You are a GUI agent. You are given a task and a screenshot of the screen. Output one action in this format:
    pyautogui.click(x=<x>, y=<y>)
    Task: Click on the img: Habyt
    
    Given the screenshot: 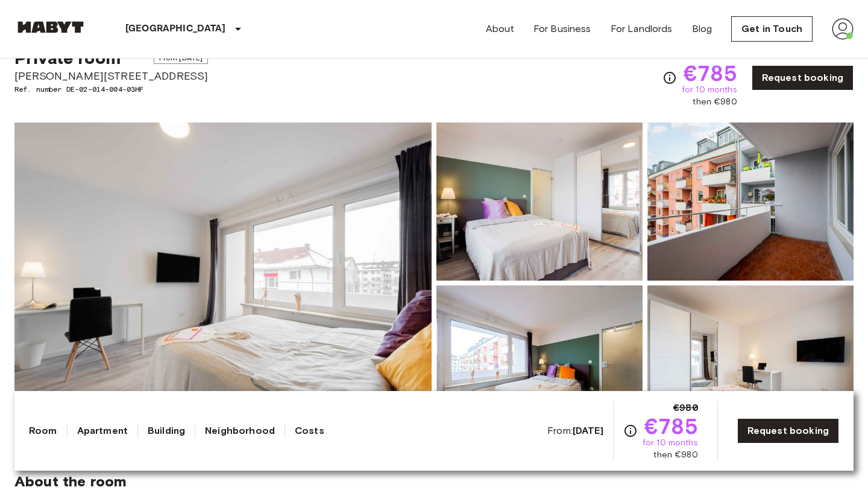 What is the action you would take?
    pyautogui.click(x=51, y=27)
    